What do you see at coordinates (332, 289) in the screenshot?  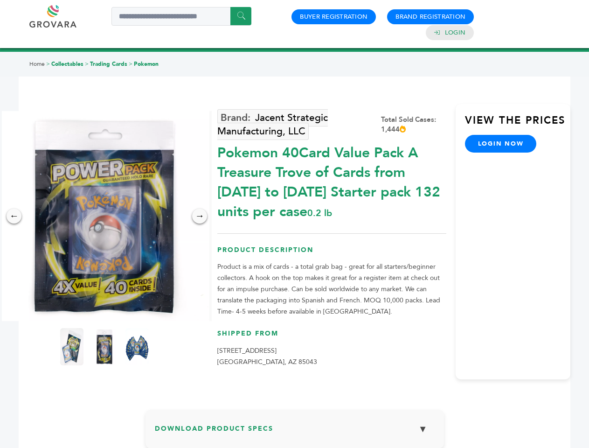 I see `p: Product is a mix of cards - a total grab bag - great for all starters/beginner collectors. A hook...` at bounding box center [332, 289].